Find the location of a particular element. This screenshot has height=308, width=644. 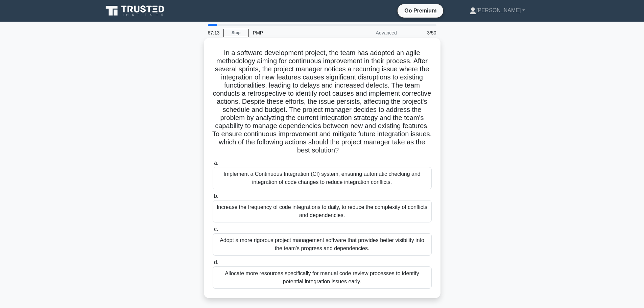

div: 67:13 is located at coordinates (214, 33).